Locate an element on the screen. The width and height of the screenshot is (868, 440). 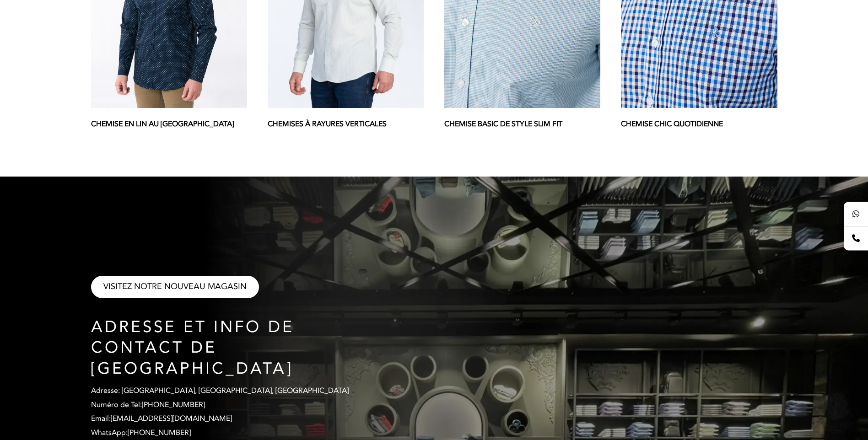
p: Chemises à Rayures Verticales is located at coordinates (345, 124).